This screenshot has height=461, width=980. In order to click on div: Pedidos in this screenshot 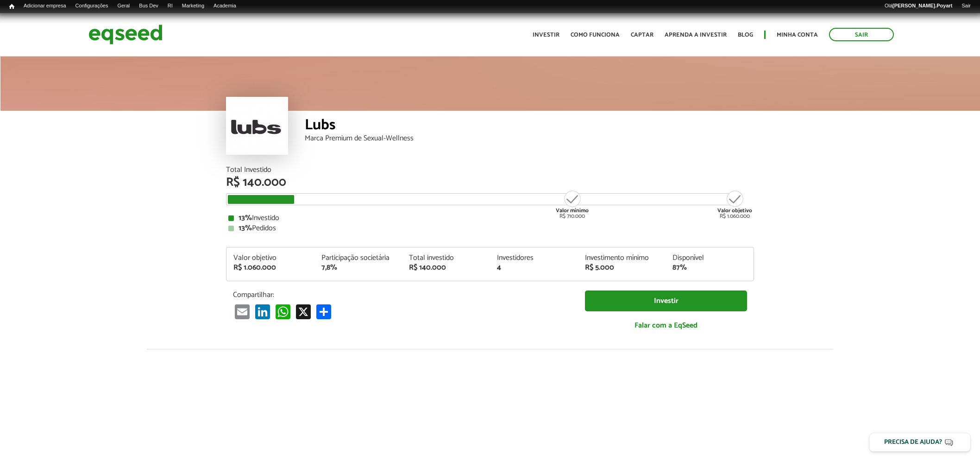, I will do `click(490, 228)`.